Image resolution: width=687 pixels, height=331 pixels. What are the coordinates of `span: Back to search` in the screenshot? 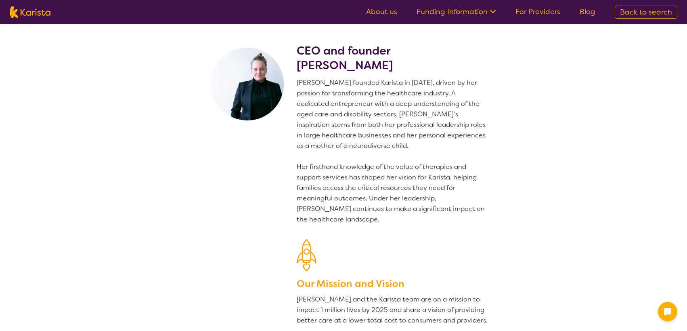 It's located at (646, 12).